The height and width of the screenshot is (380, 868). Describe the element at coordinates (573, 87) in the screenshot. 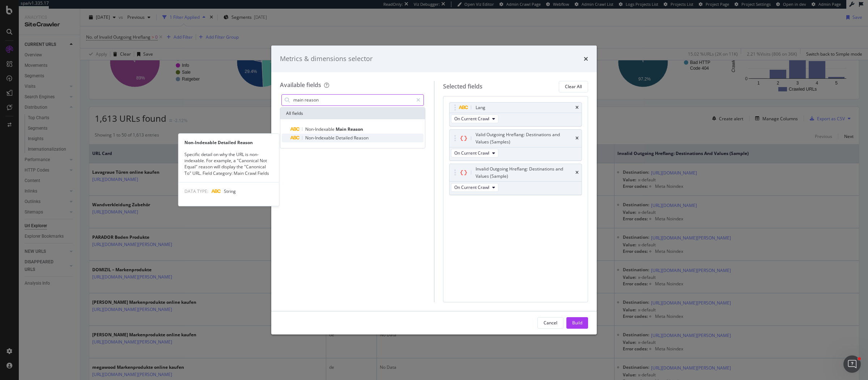

I see `button: Clear All` at that location.